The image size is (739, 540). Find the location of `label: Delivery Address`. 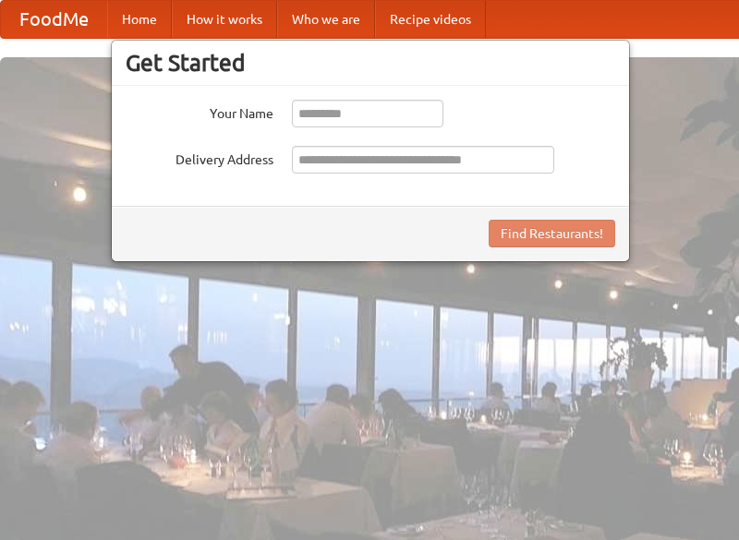

label: Delivery Address is located at coordinates (199, 157).